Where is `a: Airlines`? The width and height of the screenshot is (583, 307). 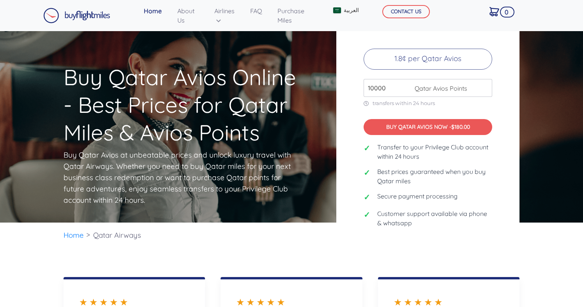
a: Airlines is located at coordinates (224, 16).